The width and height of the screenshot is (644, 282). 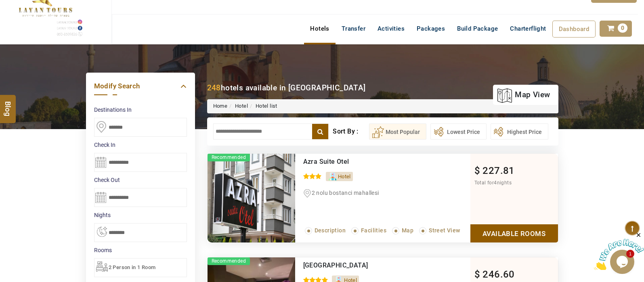 What do you see at coordinates (8, 104) in the screenshot?
I see `span: Blog` at bounding box center [8, 104].